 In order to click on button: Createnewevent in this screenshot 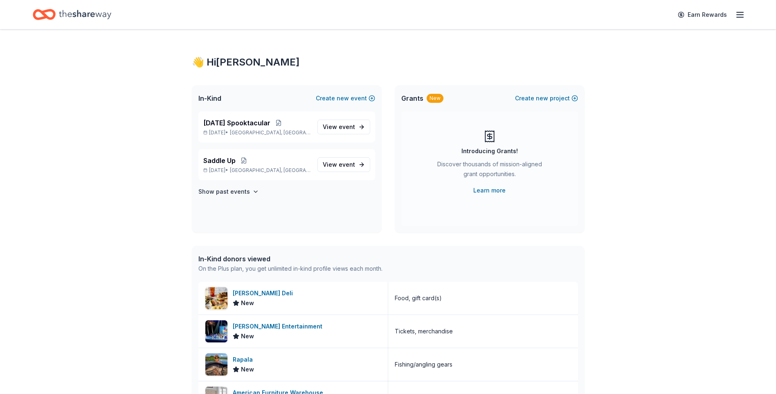, I will do `click(345, 98)`.